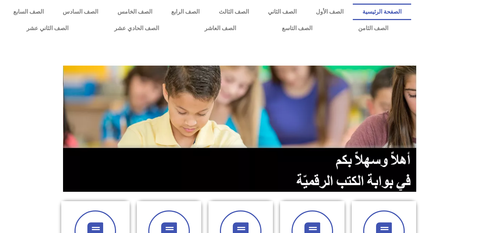 Image resolution: width=481 pixels, height=233 pixels. I want to click on a: الصف السابع, so click(28, 12).